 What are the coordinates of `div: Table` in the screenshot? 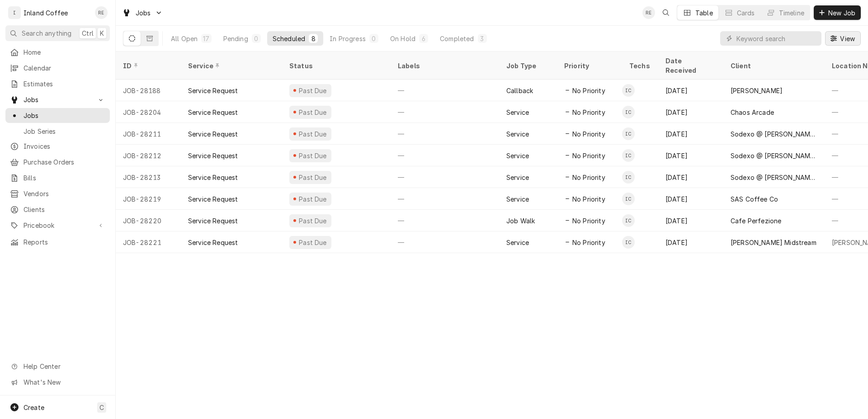 It's located at (704, 13).